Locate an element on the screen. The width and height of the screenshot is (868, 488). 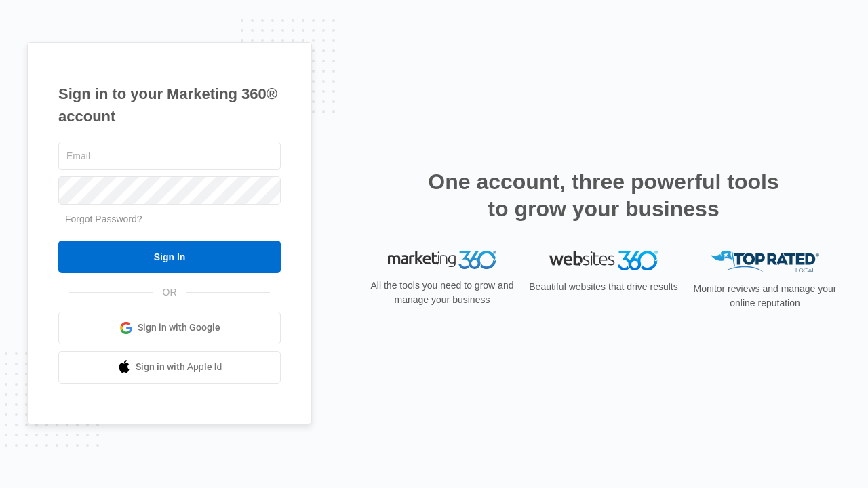
img: Marketing 360 is located at coordinates (442, 260).